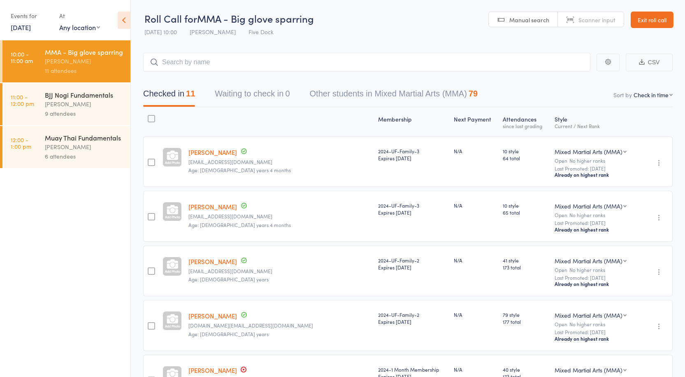 The width and height of the screenshot is (685, 377). Describe the element at coordinates (525, 121) in the screenshot. I see `div: Atten­dances` at that location.